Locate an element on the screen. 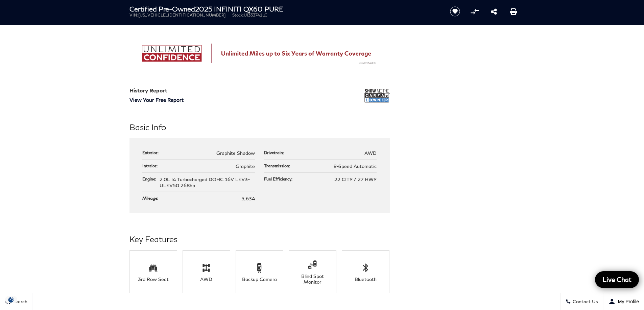  button: Compare Vehicle is located at coordinates (475, 12).